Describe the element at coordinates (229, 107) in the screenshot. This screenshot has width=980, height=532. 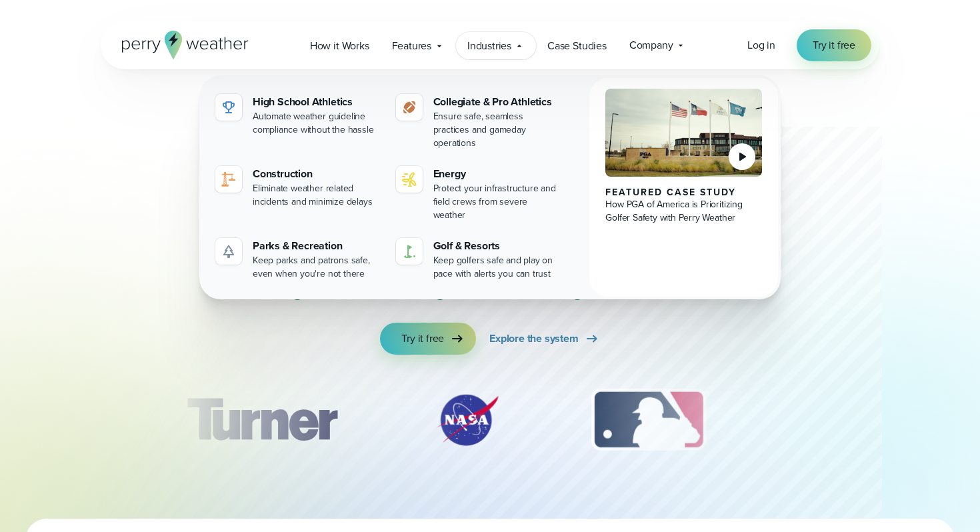
I see `img: highschool-icon.svg` at that location.